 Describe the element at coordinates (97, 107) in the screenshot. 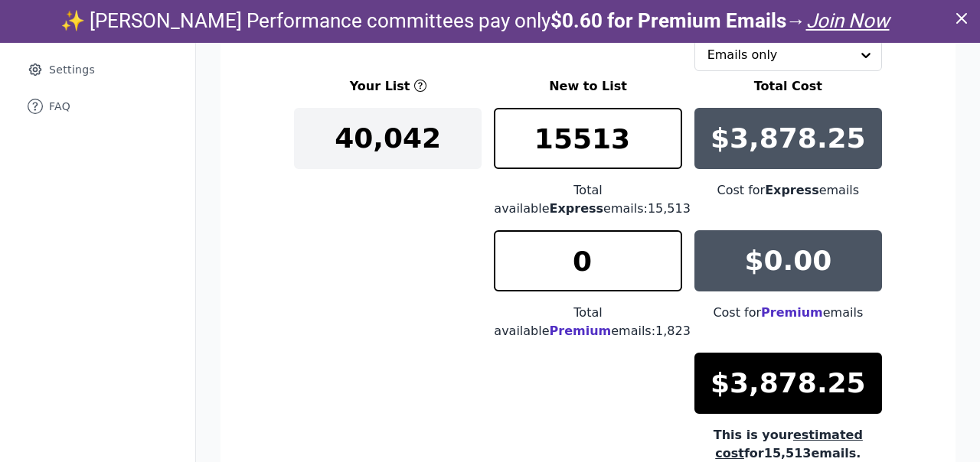

I see `a: FAQ` at that location.